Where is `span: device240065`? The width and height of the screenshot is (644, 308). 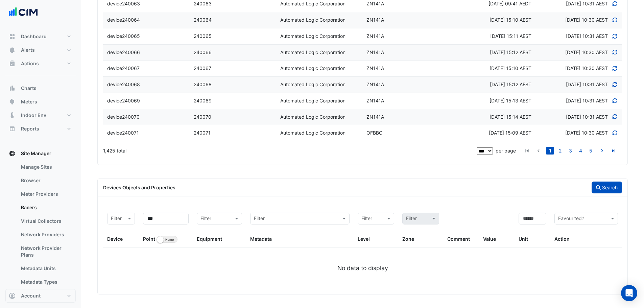 span: device240065 is located at coordinates (124, 36).